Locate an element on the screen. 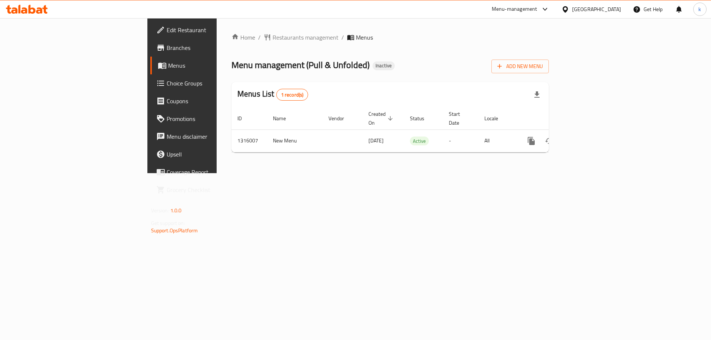 This screenshot has height=340, width=711. span: Branches is located at coordinates (213, 48).